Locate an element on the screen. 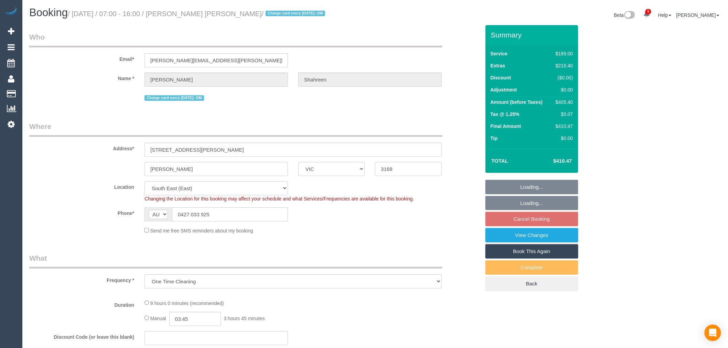  div: Open Intercom Messenger is located at coordinates (713, 333).